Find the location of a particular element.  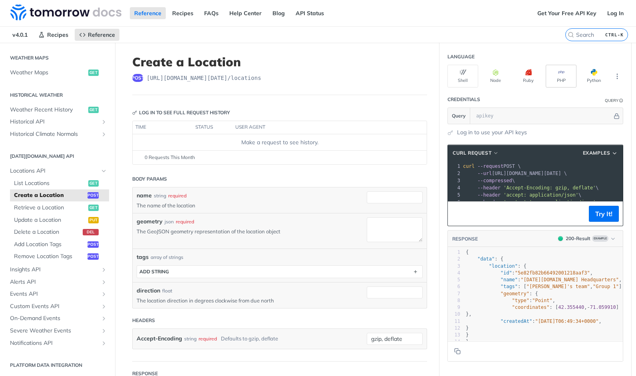

span: Recipes is located at coordinates (58, 35).